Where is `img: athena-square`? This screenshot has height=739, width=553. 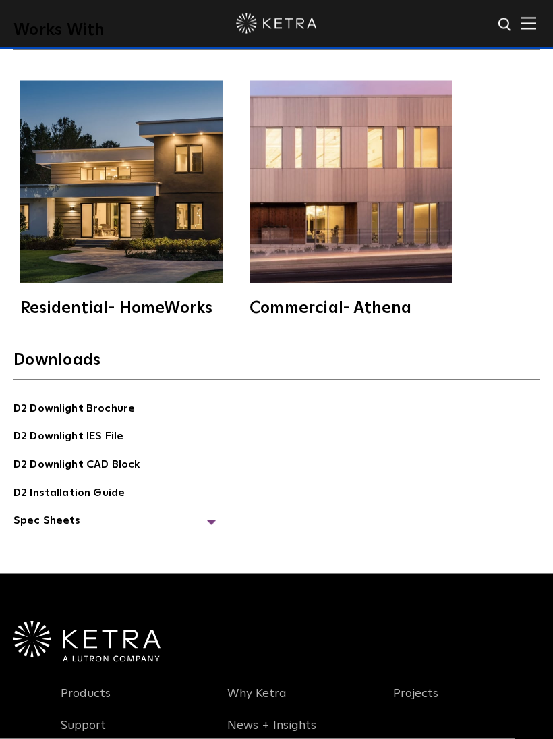 img: athena-square is located at coordinates (351, 182).